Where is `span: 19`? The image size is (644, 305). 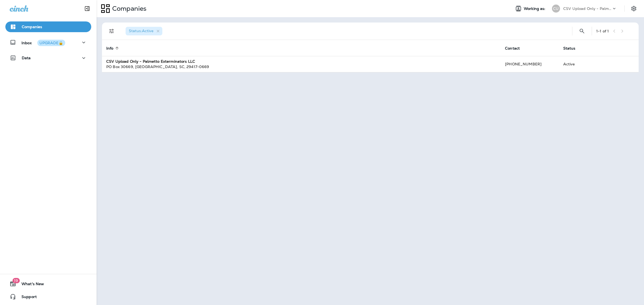
span: 19 is located at coordinates (16, 281).